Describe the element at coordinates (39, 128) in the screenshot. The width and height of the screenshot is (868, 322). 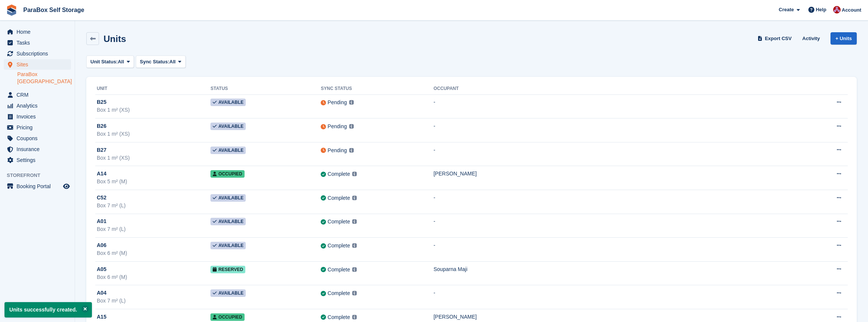
I see `span: Pricing` at that location.